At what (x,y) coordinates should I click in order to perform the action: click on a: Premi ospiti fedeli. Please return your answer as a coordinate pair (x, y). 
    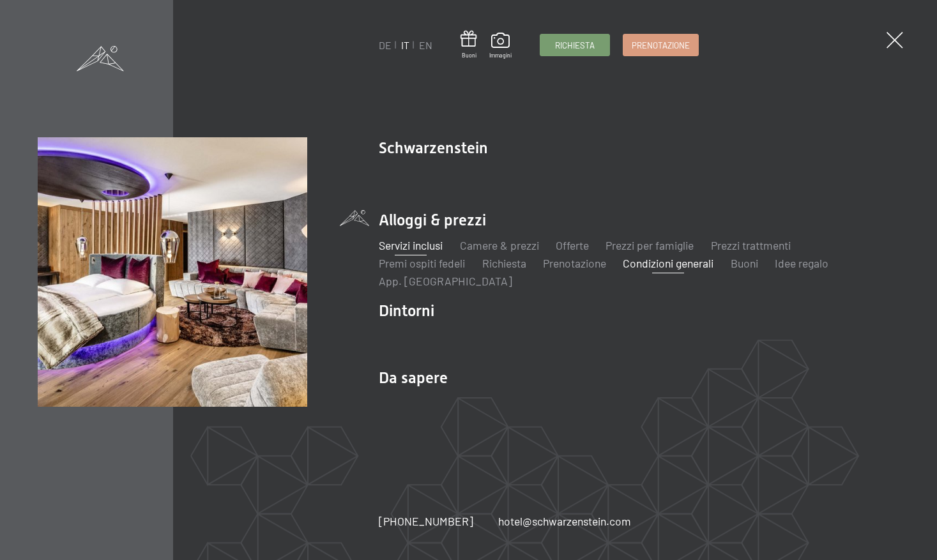
    Looking at the image, I should click on (421, 263).